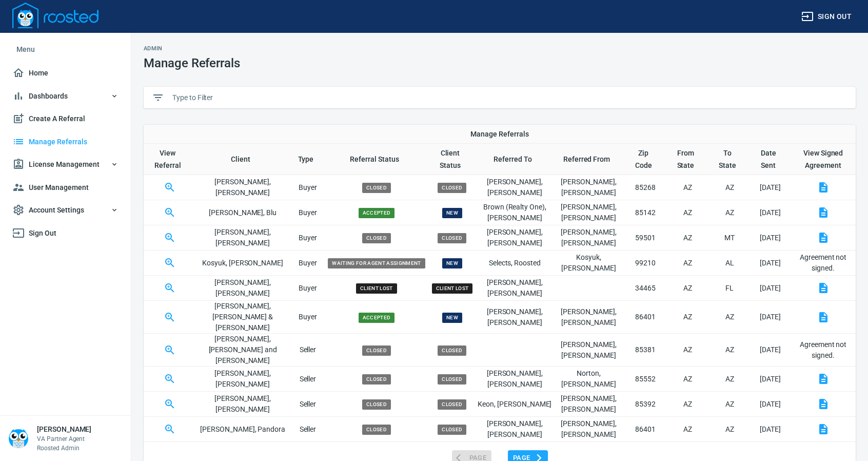  What do you see at coordinates (65, 210) in the screenshot?
I see `button: Account Settings` at bounding box center [65, 210].